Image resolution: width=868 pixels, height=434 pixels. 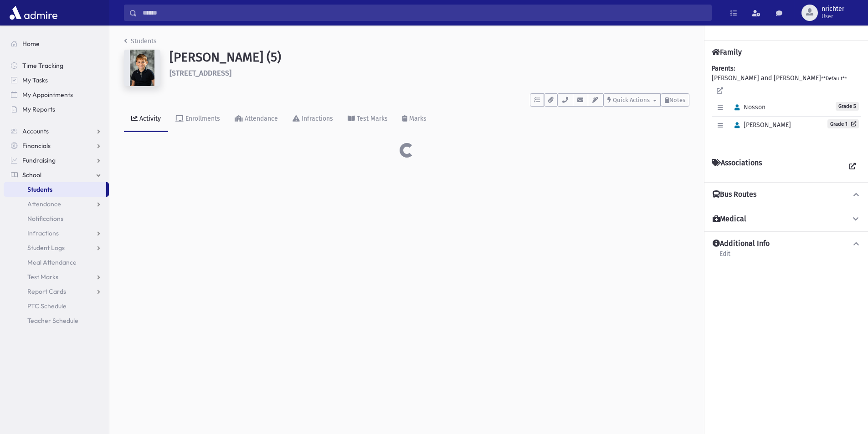 I want to click on span: Nosson, so click(x=748, y=107).